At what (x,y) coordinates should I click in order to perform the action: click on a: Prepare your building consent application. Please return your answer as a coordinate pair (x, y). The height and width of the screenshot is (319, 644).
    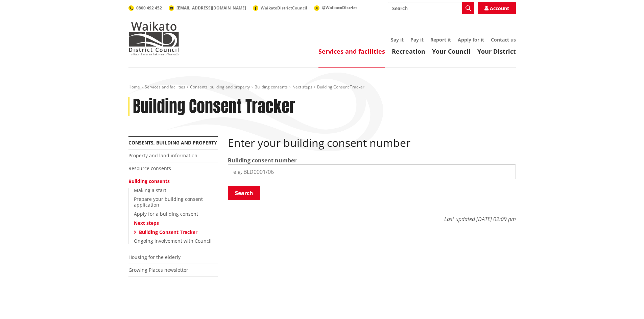
    Looking at the image, I should click on (168, 202).